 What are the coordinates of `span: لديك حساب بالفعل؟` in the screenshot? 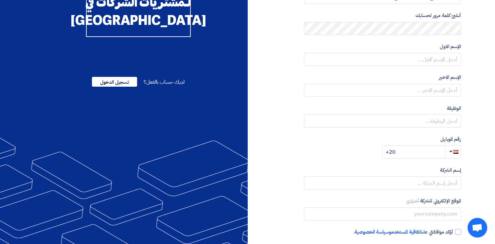 It's located at (164, 82).